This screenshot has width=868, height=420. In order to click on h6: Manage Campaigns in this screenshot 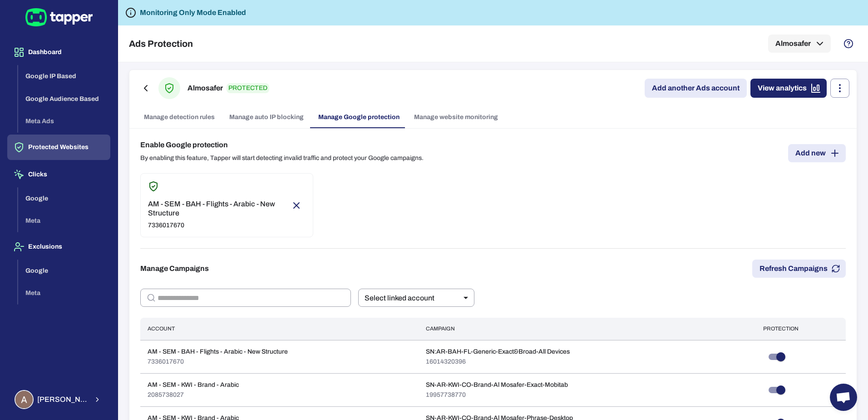, I will do `click(174, 268)`.